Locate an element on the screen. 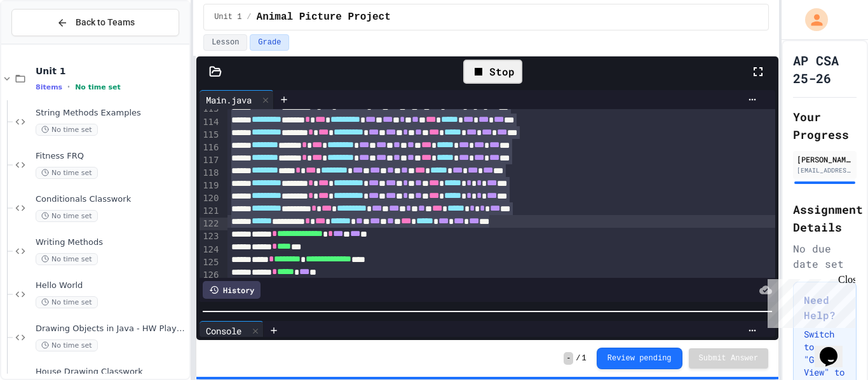 The width and height of the screenshot is (868, 380). h1: AP CSA 25-26 is located at coordinates (825, 69).